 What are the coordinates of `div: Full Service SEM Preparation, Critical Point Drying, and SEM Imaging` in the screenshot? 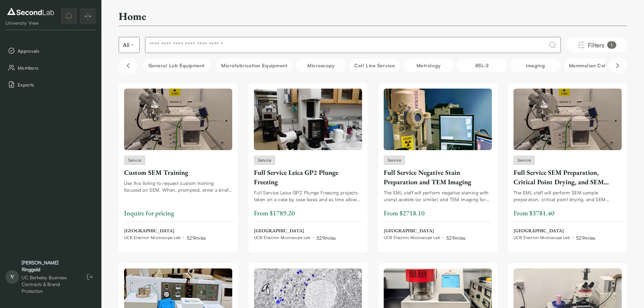 It's located at (568, 177).